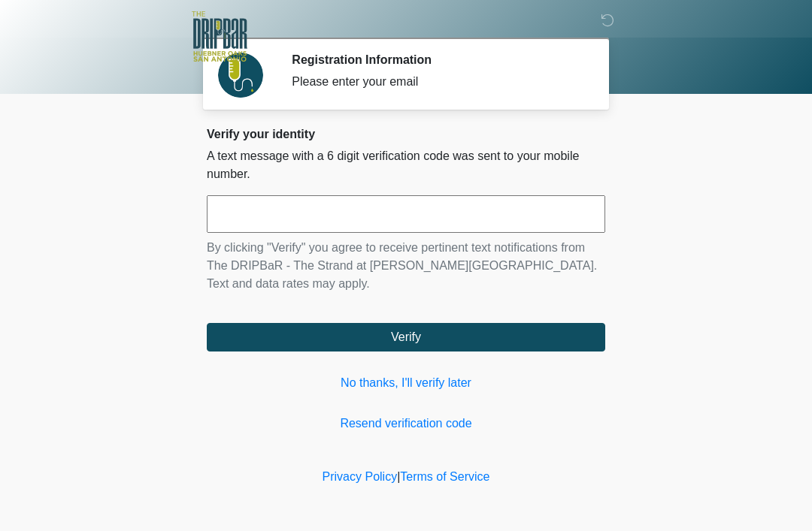  What do you see at coordinates (406, 383) in the screenshot?
I see `a: No thanks, I'll verify later` at bounding box center [406, 383].